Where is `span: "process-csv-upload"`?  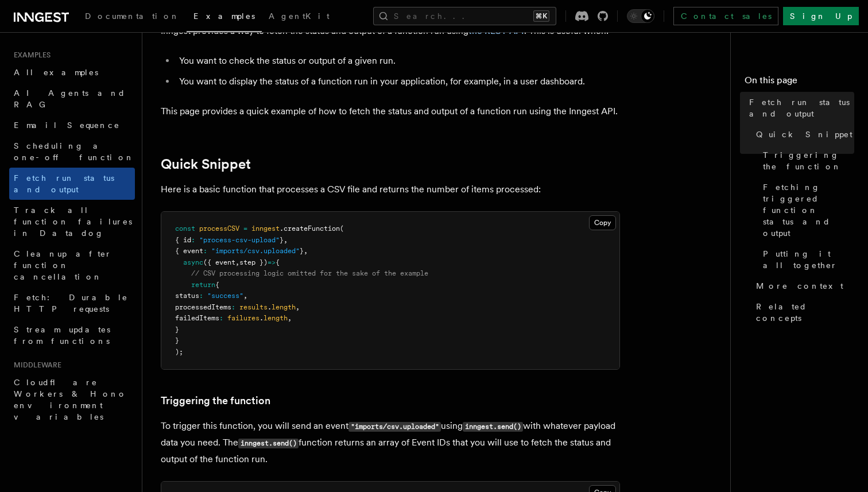
span: "process-csv-upload" is located at coordinates (239, 240).